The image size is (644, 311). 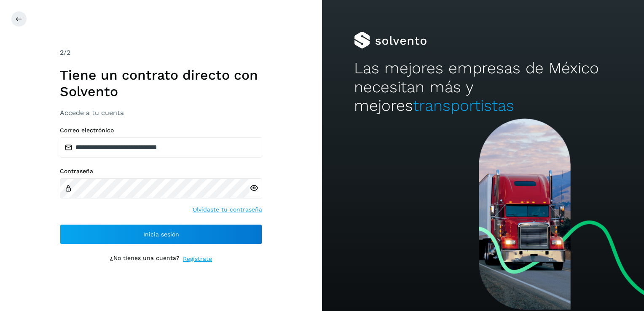 I want to click on label: Correo electrónico, so click(x=161, y=130).